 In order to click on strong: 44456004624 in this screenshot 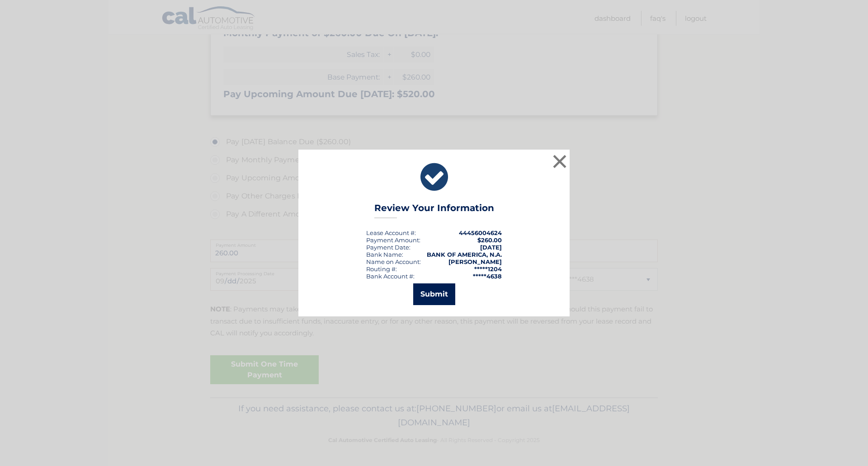, I will do `click(480, 233)`.